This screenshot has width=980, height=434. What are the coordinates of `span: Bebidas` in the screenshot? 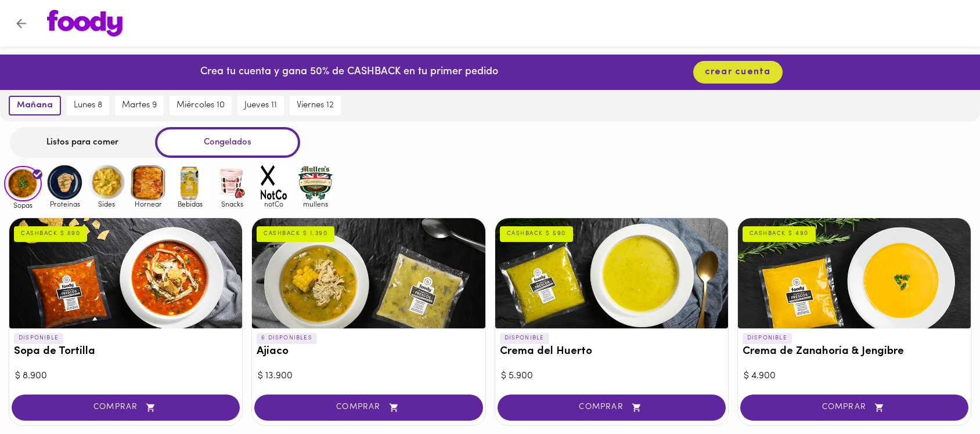 It's located at (190, 203).